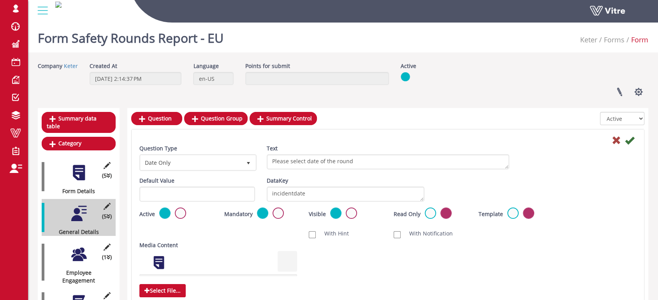  Describe the element at coordinates (267, 66) in the screenshot. I see `label: Points for submit` at that location.